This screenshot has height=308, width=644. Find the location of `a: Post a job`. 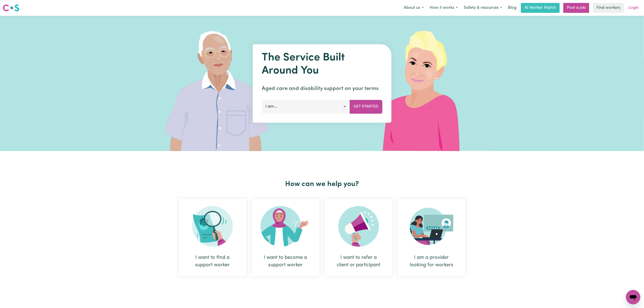

a: Post a job is located at coordinates (577, 8).